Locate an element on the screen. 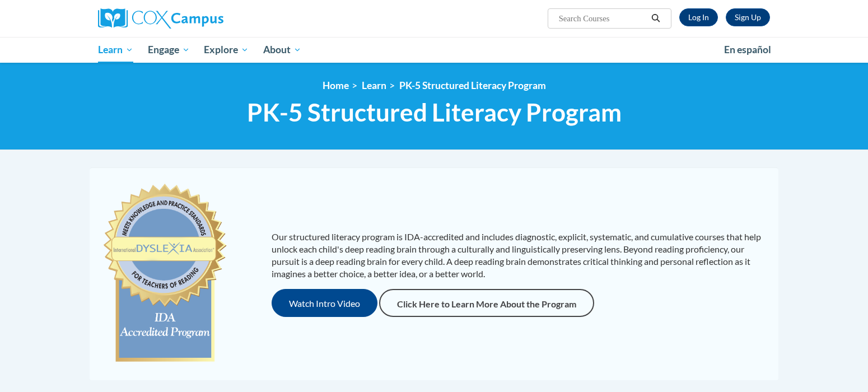  button: Watch Intro Video is located at coordinates (325, 303).